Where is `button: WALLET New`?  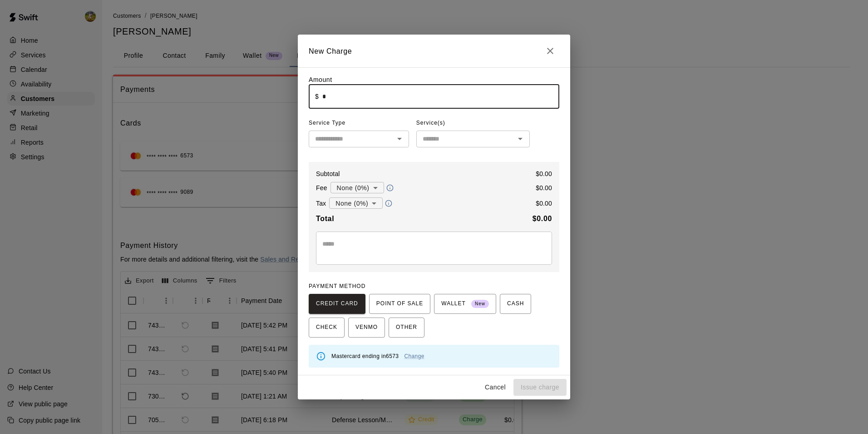
button: WALLET New is located at coordinates (465, 304).